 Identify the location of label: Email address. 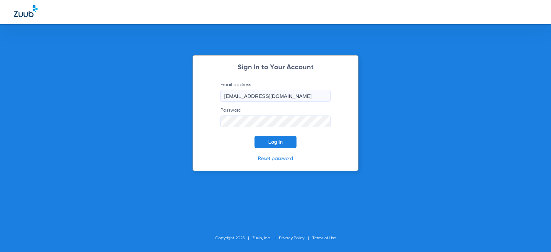
(275, 91).